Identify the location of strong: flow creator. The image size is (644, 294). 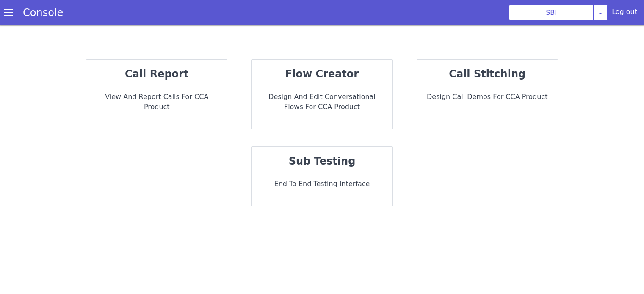
(322, 74).